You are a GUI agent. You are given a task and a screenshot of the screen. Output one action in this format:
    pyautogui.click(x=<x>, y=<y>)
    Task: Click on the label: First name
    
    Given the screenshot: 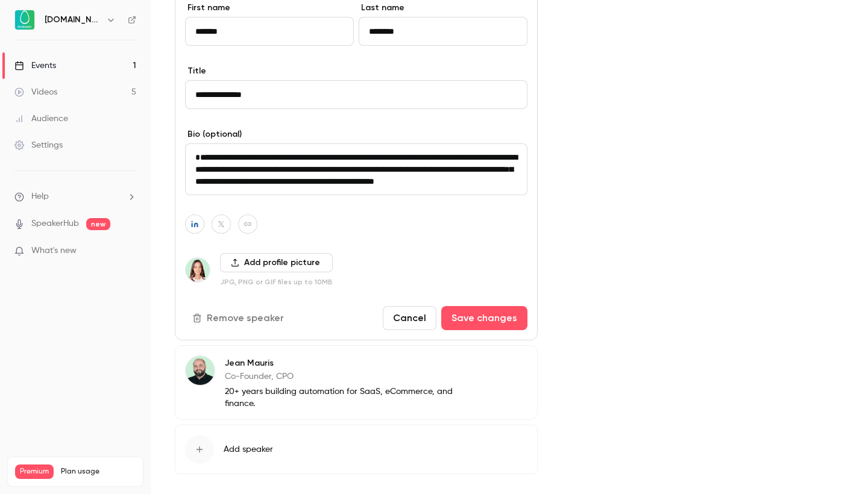 What is the action you would take?
    pyautogui.click(x=269, y=8)
    